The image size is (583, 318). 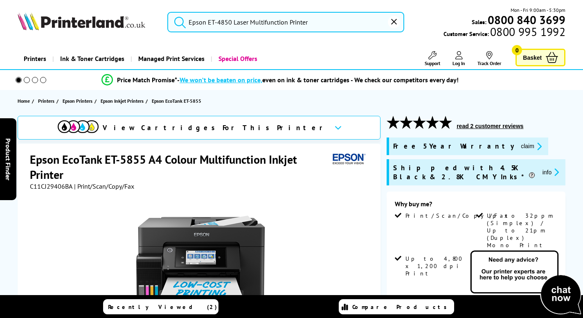 What do you see at coordinates (87, 22) in the screenshot?
I see `a: Printerland Logo` at bounding box center [87, 22].